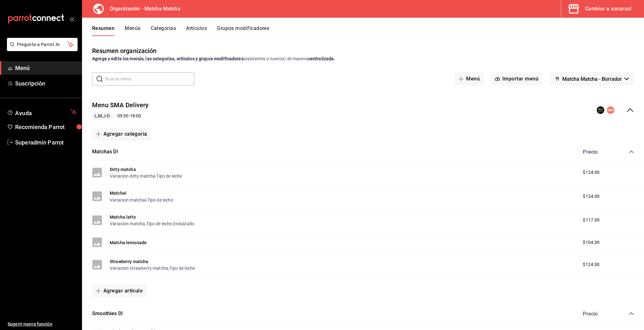 Image resolution: width=644 pixels, height=330 pixels. I want to click on button: Grupos modificadores, so click(243, 31).